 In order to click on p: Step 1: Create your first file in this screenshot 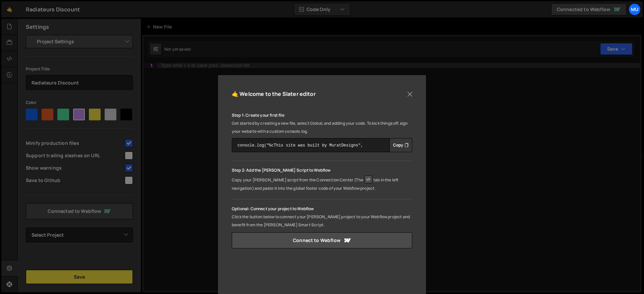, I will do `click(322, 115)`.